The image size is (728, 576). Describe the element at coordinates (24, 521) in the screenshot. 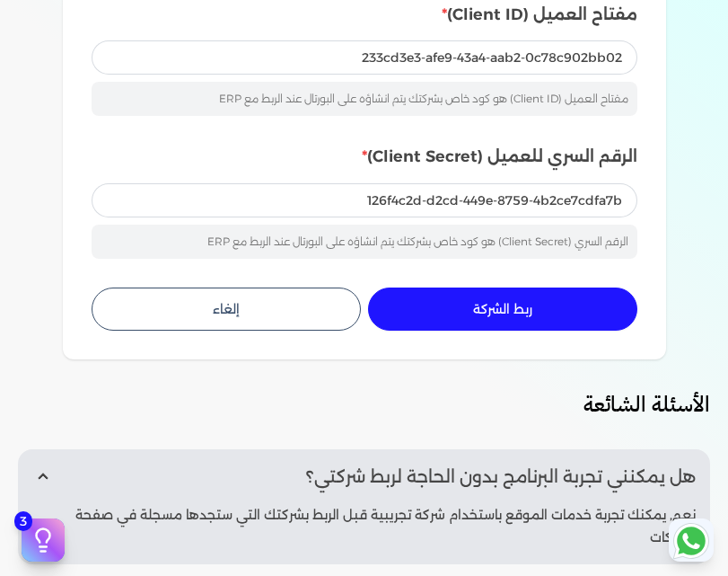

I see `span: 3` at that location.